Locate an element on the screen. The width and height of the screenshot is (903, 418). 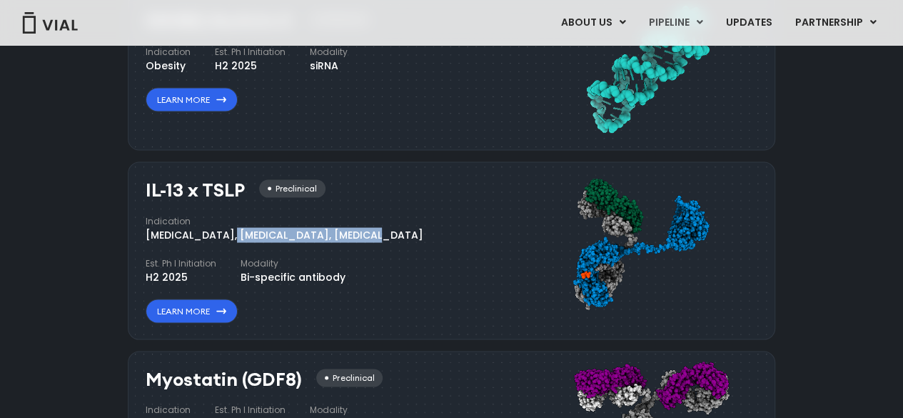
div: siRNA is located at coordinates (328, 65).